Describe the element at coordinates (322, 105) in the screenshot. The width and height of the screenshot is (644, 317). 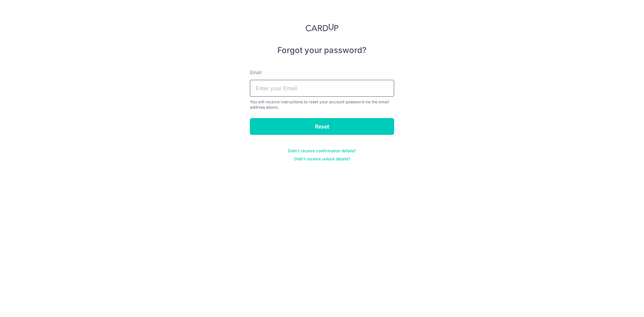
I see `div: You will receive instructions to reset your account password via the email address above.` at that location.